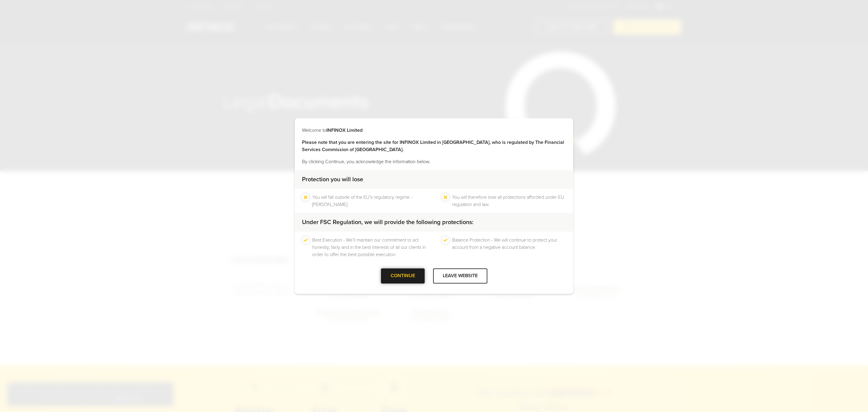 This screenshot has height=412, width=868. What do you see at coordinates (434, 162) in the screenshot?
I see `p: By clicking Continue, you acknowledge the information below.` at bounding box center [434, 162].